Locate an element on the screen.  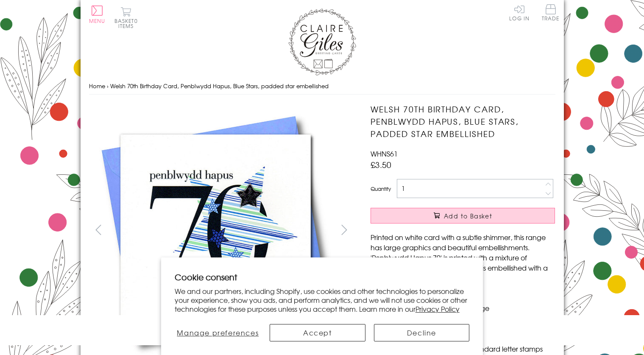
span: £3.50 is located at coordinates (381, 164).